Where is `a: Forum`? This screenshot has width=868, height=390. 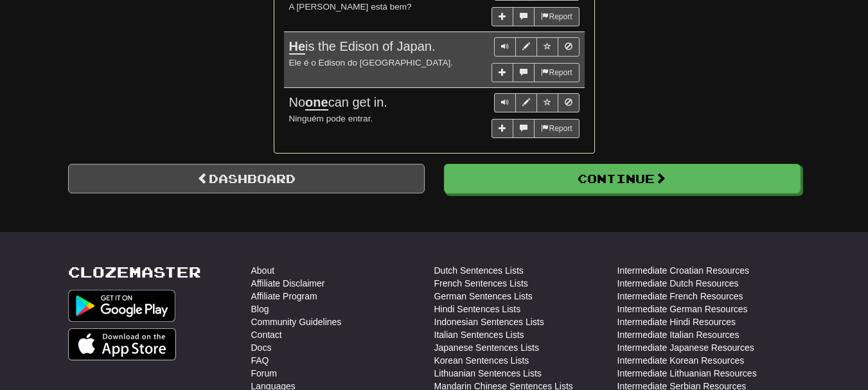 a: Forum is located at coordinates (264, 374).